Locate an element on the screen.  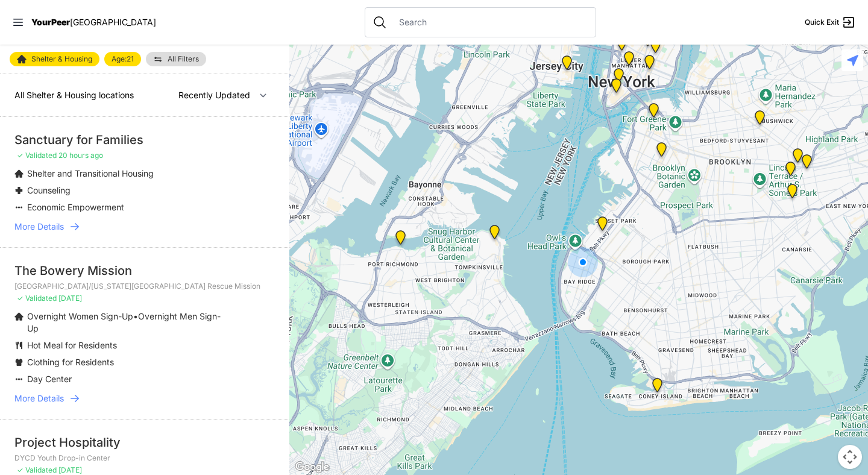
div: University Community Social Services (UCSS) is located at coordinates (655, 48).